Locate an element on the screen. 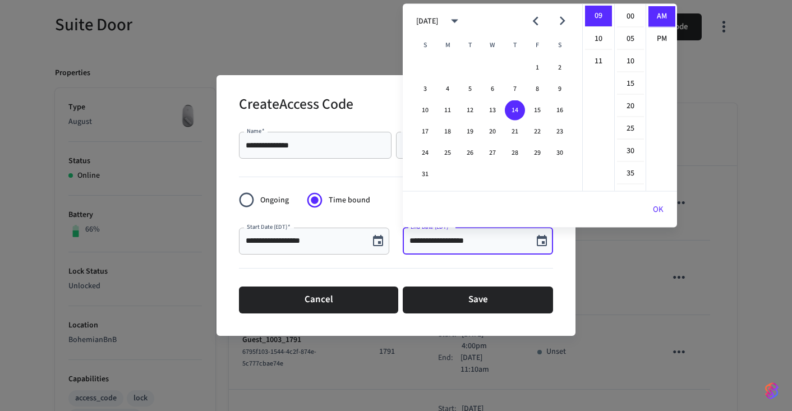 This screenshot has width=792, height=411. button: Choose date, selected date is Aug 31, 2025 is located at coordinates (378, 241).